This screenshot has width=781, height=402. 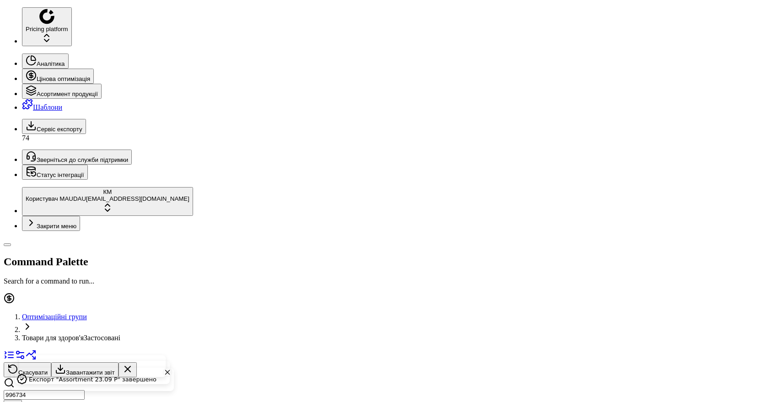 I want to click on span: Товари для здоров'я, so click(x=53, y=338).